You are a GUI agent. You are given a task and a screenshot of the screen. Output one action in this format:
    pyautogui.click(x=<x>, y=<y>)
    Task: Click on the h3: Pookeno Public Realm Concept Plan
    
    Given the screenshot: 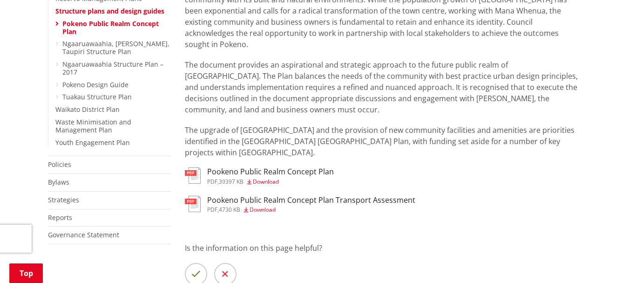 What is the action you would take?
    pyautogui.click(x=271, y=171)
    